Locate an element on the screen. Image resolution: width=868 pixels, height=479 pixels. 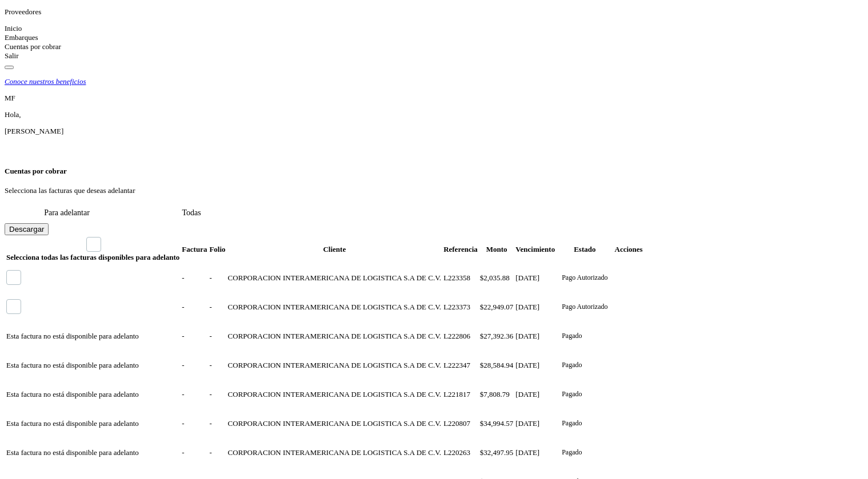
h4: Cuentas por cobrar is located at coordinates (434, 171).